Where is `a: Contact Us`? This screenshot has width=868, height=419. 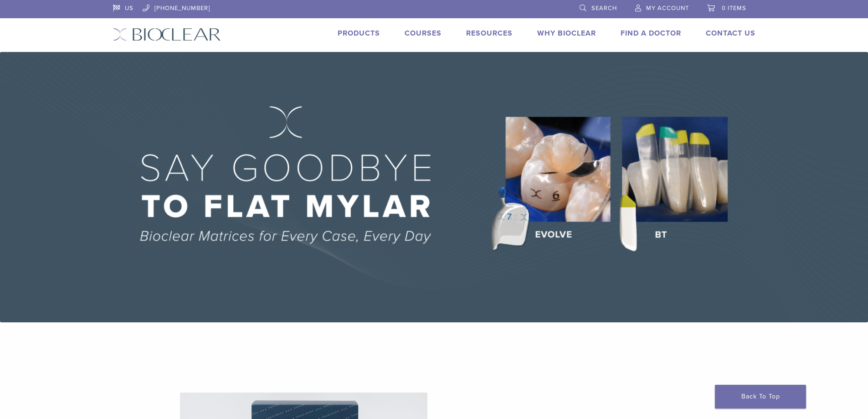 a: Contact Us is located at coordinates (731, 34).